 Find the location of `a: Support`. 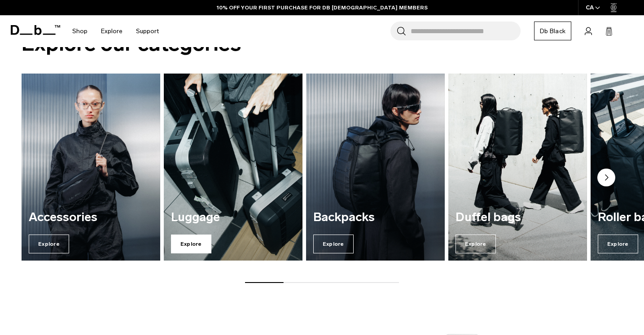

a: Support is located at coordinates (147, 31).